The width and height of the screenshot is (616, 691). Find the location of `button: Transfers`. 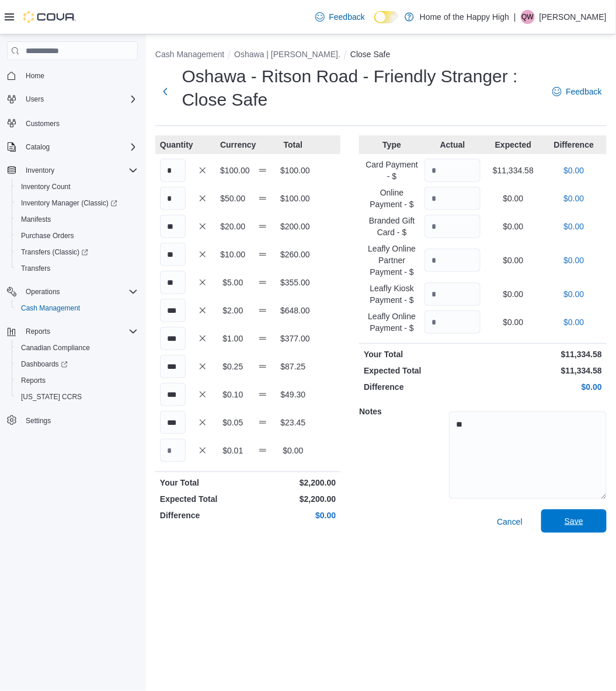

button: Transfers is located at coordinates (77, 268).